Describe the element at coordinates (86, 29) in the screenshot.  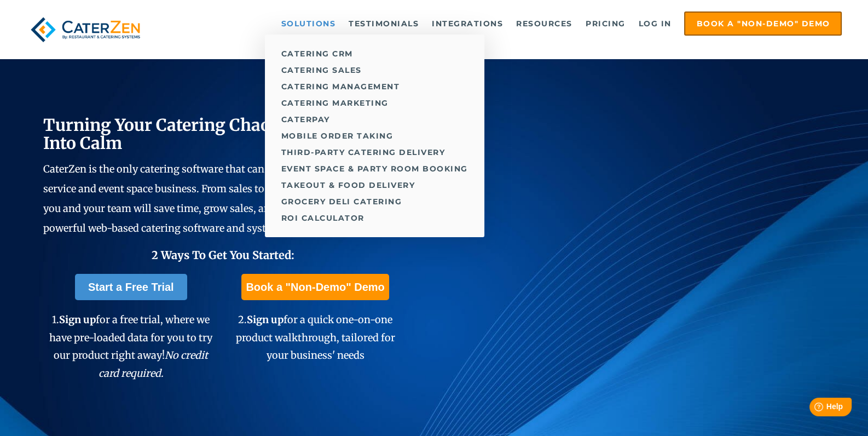
I see `img: caterzen` at that location.